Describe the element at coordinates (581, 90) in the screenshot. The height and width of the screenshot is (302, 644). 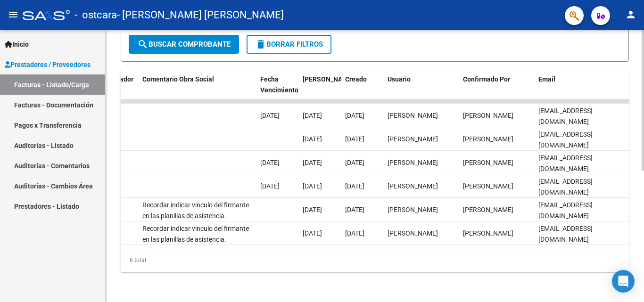
I see `datatable-header-cell: Email` at that location.